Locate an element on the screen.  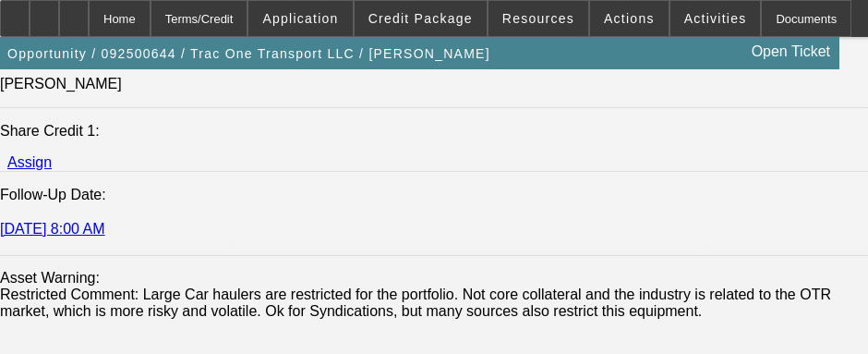
button: Actions is located at coordinates (628, 19).